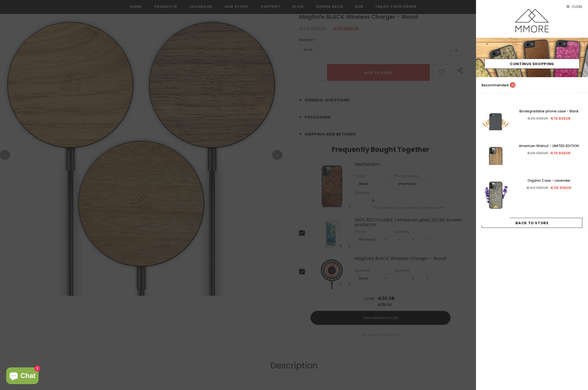 Image resolution: width=588 pixels, height=390 pixels. I want to click on span: Organic Case - Lavender, so click(549, 180).